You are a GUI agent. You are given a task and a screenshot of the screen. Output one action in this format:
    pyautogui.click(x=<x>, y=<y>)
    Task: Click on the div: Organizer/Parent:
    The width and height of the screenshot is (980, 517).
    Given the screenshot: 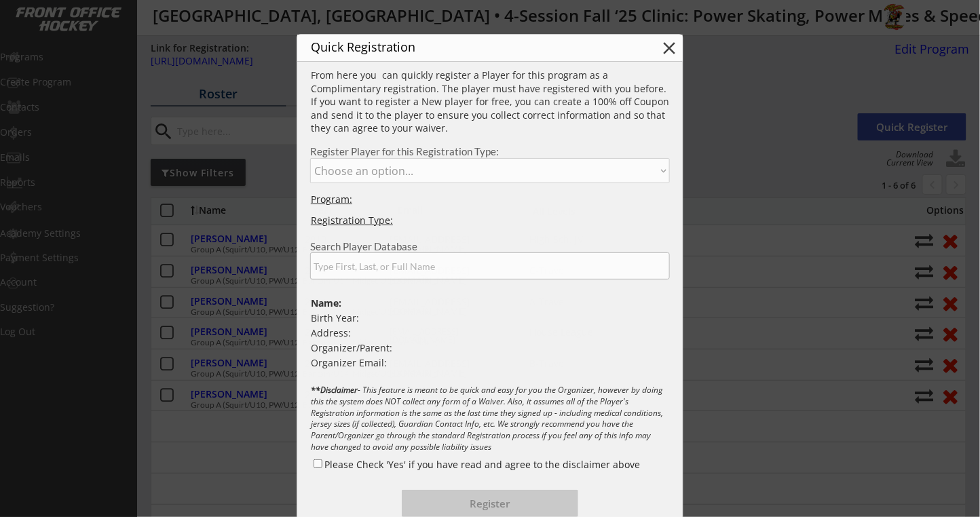 What is the action you would take?
    pyautogui.click(x=489, y=348)
    